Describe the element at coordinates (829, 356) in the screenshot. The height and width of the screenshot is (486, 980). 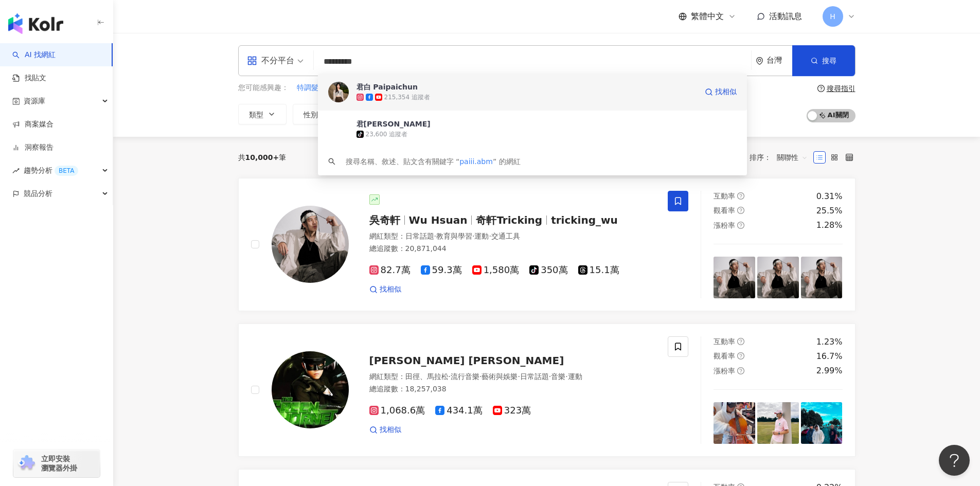
I see `div: 16.7%` at that location.